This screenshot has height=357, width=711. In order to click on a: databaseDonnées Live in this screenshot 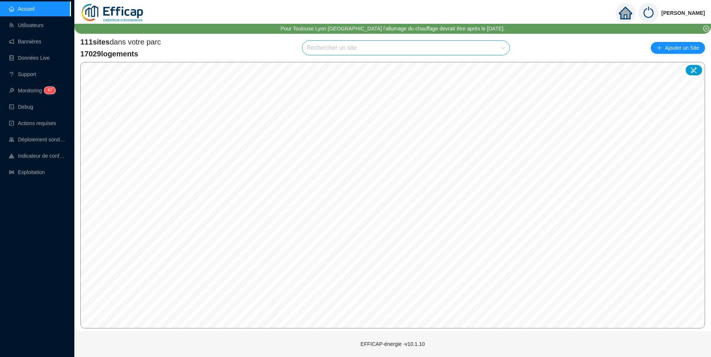, I will do `click(29, 58)`.